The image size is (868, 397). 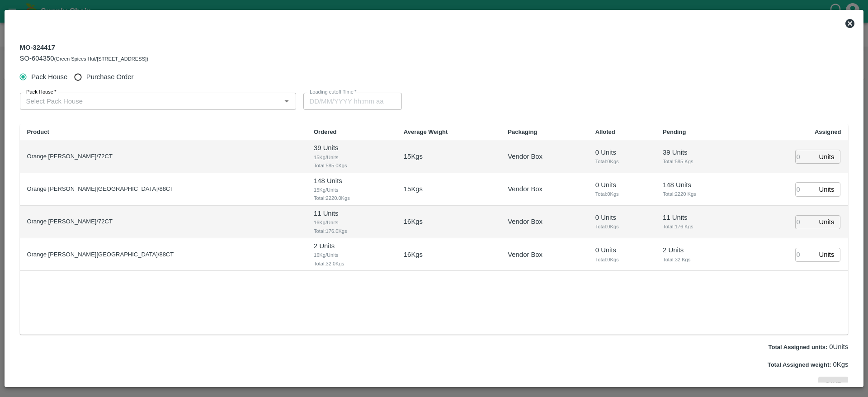 What do you see at coordinates (351, 231) in the screenshot?
I see `span: Total: 176.0 Kgs` at bounding box center [351, 231].